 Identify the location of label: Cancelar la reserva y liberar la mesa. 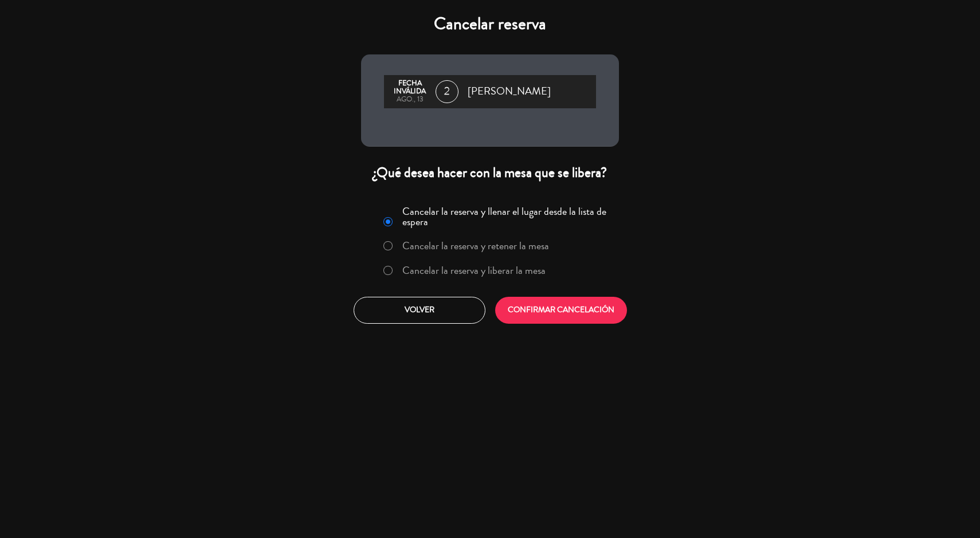
(474, 270).